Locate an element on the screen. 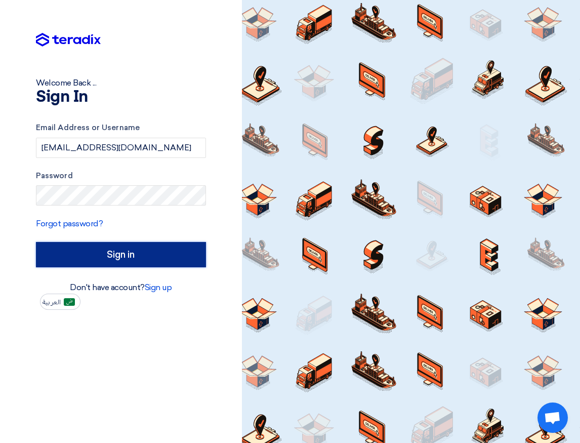  input: Enter your business email or username is located at coordinates (121, 148).